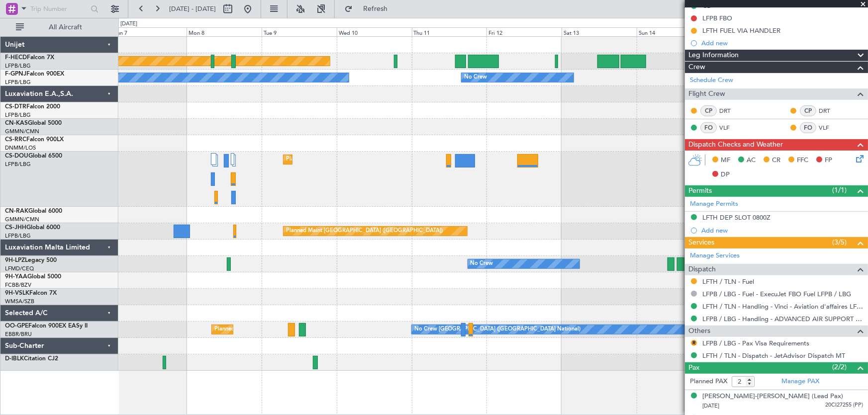  Describe the element at coordinates (702, 269) in the screenshot. I see `span: Dispatch` at that location.